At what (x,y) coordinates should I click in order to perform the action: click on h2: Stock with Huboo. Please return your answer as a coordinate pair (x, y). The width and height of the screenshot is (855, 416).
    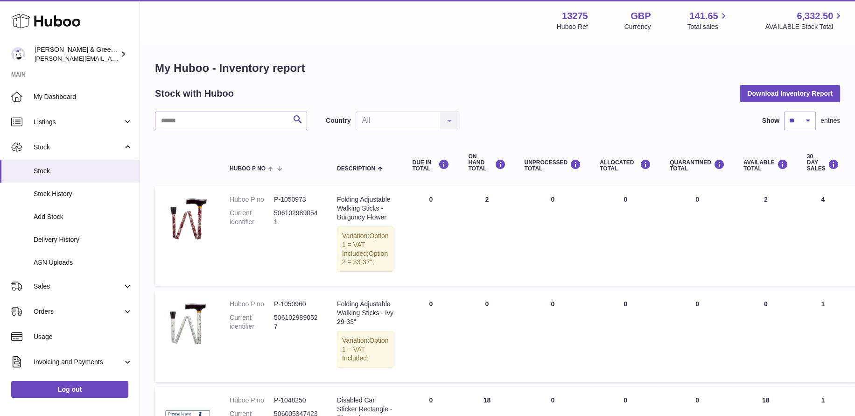
    Looking at the image, I should click on (194, 93).